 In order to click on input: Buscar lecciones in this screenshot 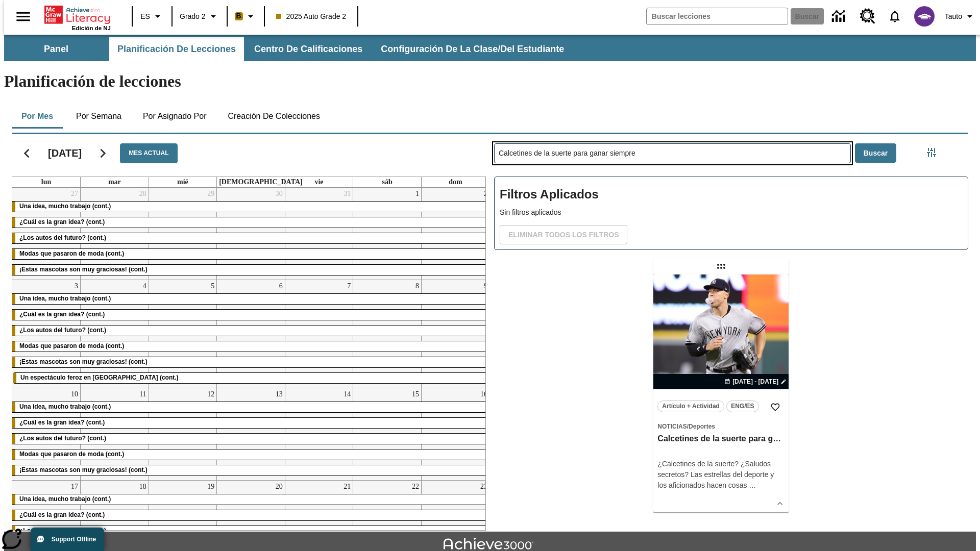, I will do `click(672, 153)`.